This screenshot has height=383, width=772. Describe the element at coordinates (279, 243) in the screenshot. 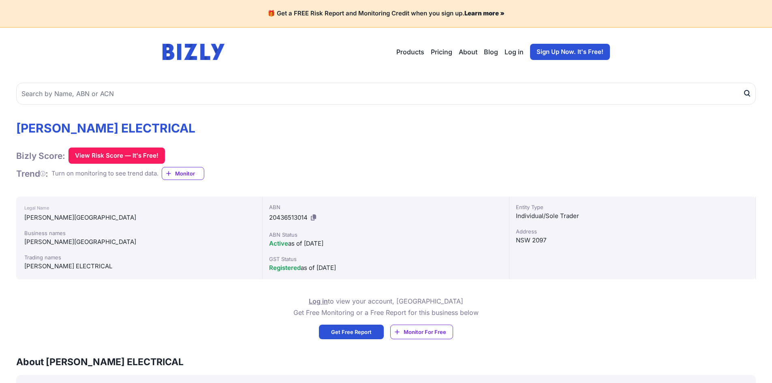

I see `span: Active` at that location.